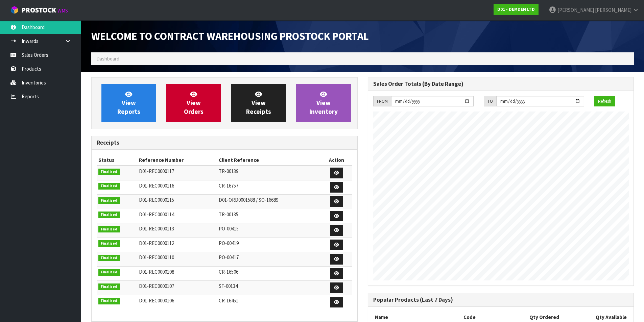 The height and width of the screenshot is (322, 644). Describe the element at coordinates (177, 160) in the screenshot. I see `th: Reference Number` at that location.